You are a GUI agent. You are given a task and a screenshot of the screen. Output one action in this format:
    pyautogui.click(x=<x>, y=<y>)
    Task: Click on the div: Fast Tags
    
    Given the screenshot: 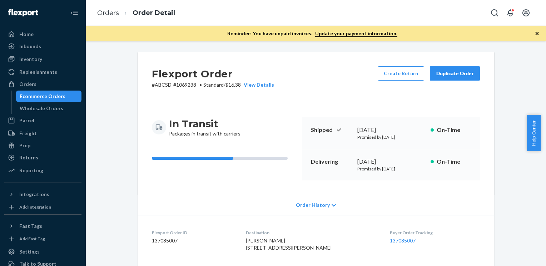 What is the action you would take?
    pyautogui.click(x=31, y=226)
    